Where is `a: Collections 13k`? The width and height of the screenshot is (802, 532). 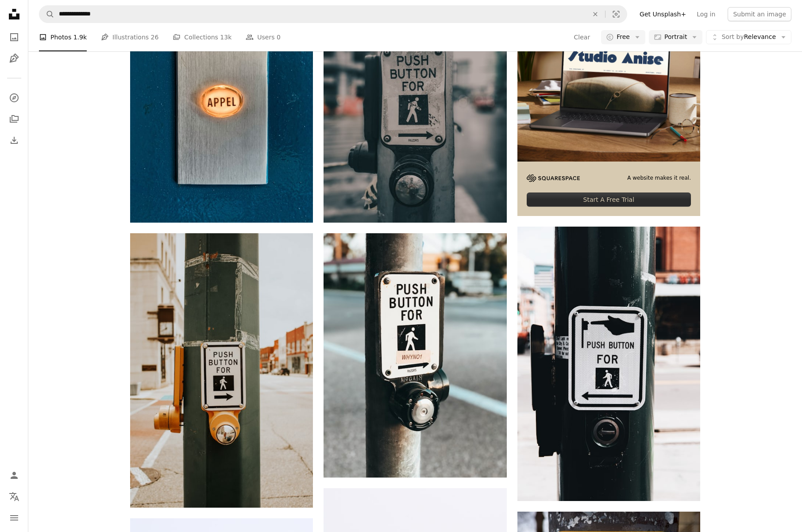 a: Collections 13k is located at coordinates (201, 37).